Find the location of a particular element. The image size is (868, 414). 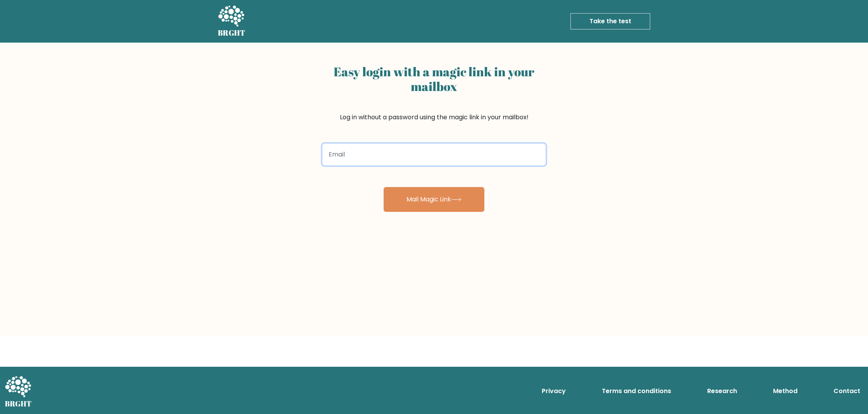

a: Contact is located at coordinates (847, 391).